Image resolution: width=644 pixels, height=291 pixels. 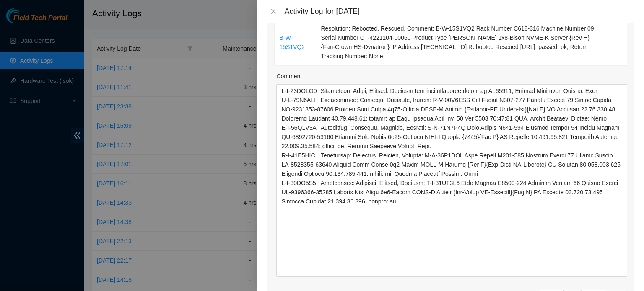 What do you see at coordinates (273, 11) in the screenshot?
I see `span: close` at bounding box center [273, 11].